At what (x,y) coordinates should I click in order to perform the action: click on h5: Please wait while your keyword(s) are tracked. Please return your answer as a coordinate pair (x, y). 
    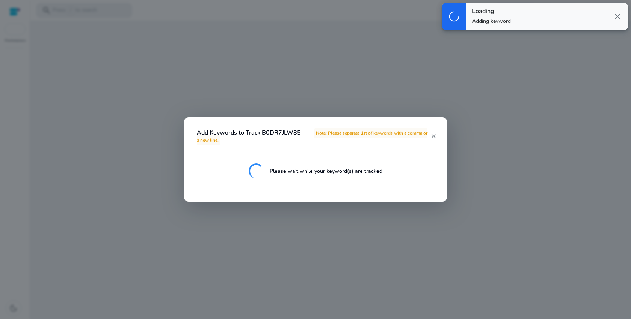
    Looking at the image, I should click on (326, 172).